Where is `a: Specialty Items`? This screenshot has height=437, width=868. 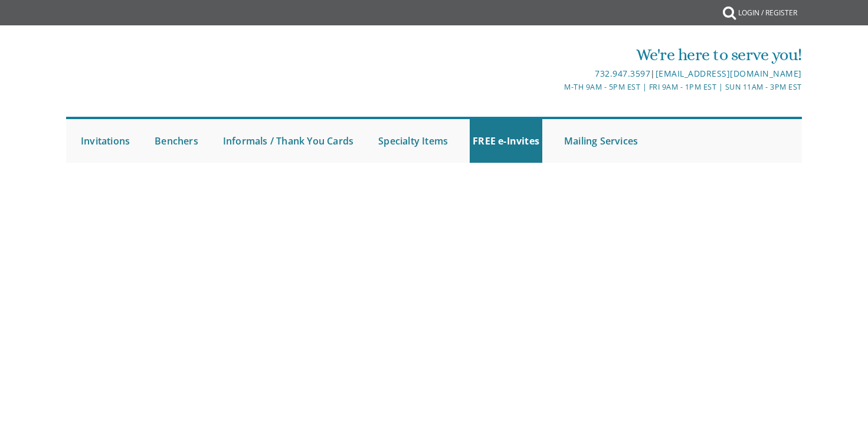 a: Specialty Items is located at coordinates (413, 141).